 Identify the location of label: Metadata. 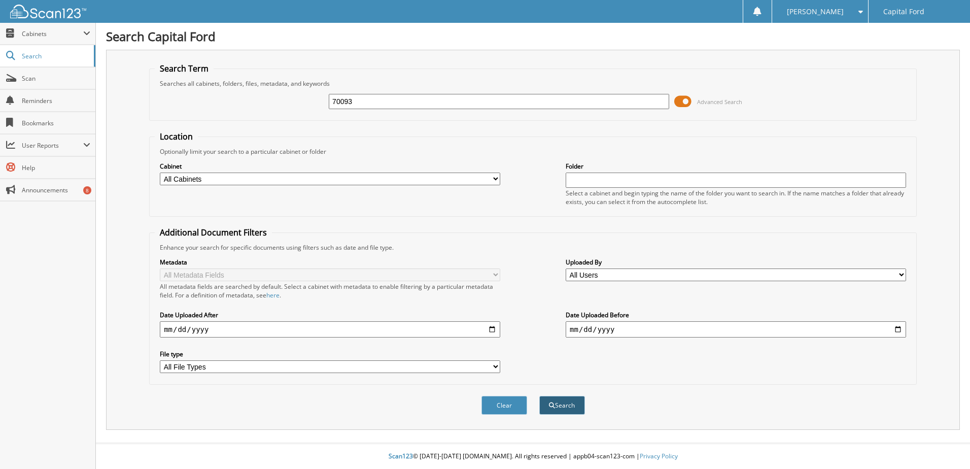
(330, 262).